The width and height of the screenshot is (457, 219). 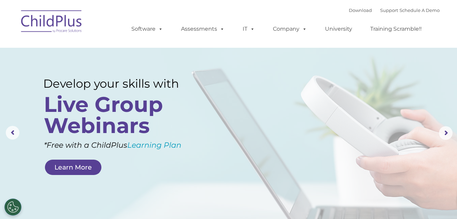 What do you see at coordinates (119, 83) in the screenshot?
I see `rs-layer: Develop your skills with` at bounding box center [119, 83].